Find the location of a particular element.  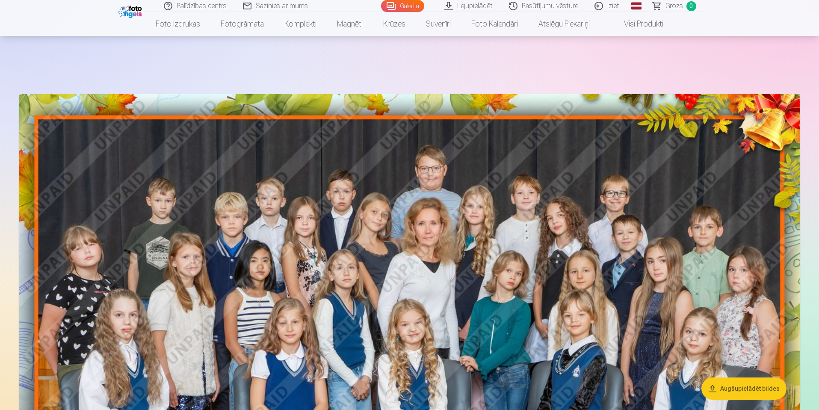

a: Suvenīri is located at coordinates (438, 24).